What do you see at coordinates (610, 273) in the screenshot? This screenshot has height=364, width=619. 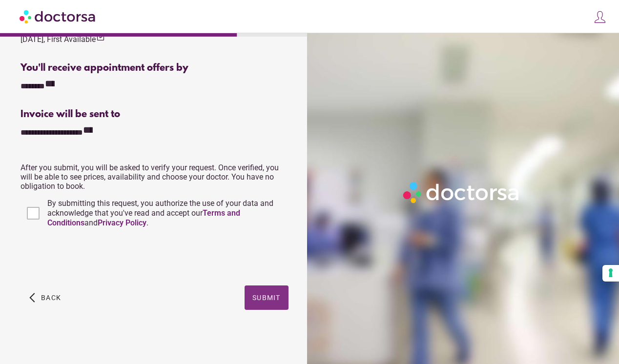 I see `button: Your consent preferences for tracking technologies` at bounding box center [610, 273].